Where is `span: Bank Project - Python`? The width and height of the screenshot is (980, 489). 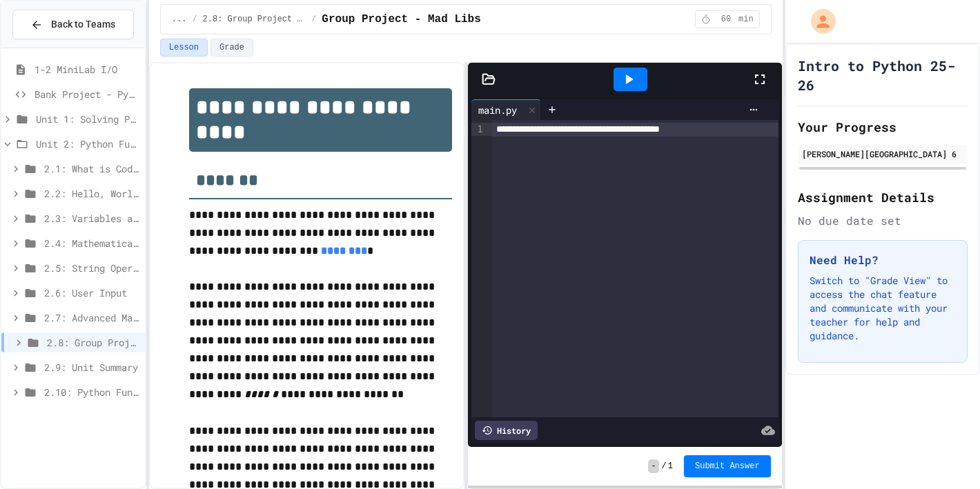 span: Bank Project - Python is located at coordinates (87, 94).